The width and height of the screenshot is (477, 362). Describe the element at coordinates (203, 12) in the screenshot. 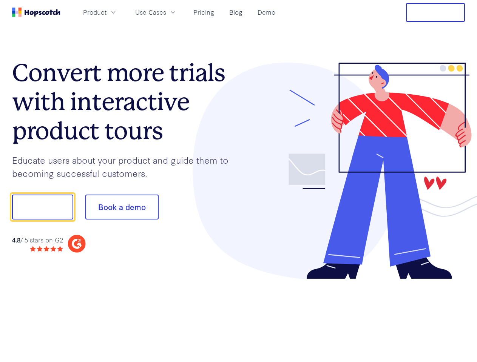

I see `a: Pricing` at that location.